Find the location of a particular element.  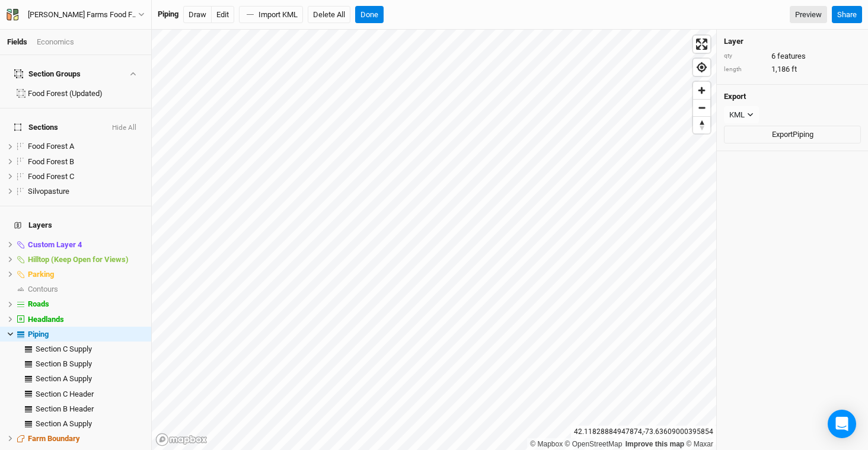

div: Contours is located at coordinates (86, 289).